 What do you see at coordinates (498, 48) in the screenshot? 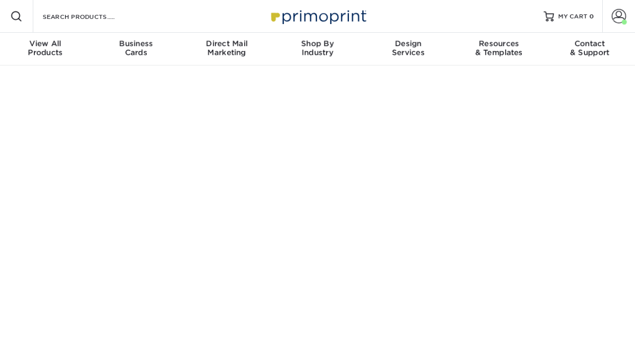
I see `div: & Templates` at bounding box center [498, 48].